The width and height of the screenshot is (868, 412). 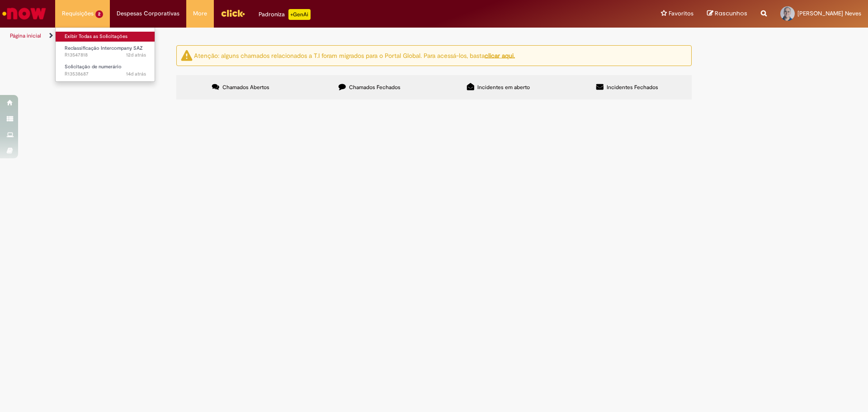 What do you see at coordinates (246, 87) in the screenshot?
I see `span: Chamados Abertos` at bounding box center [246, 87].